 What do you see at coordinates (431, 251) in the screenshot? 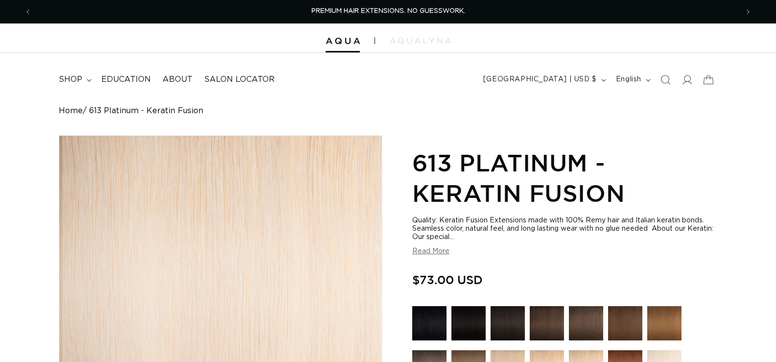
I see `button: Read More` at bounding box center [431, 251].